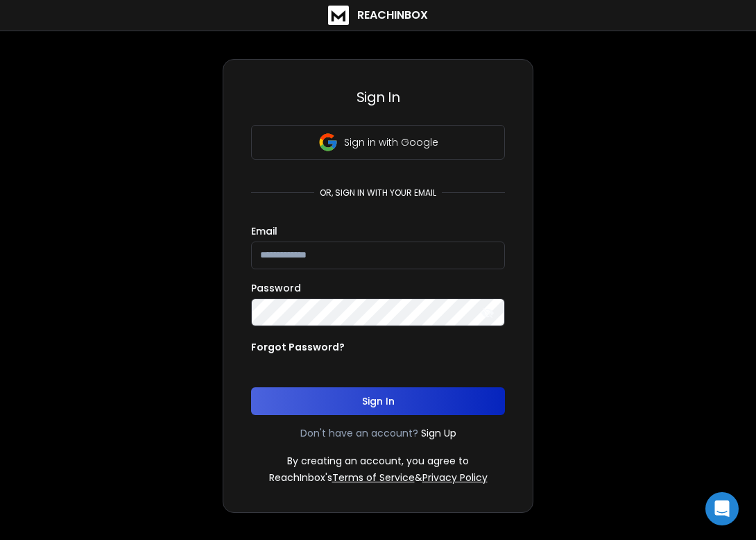 This screenshot has width=756, height=540. I want to click on a: ReachInbox, so click(378, 15).